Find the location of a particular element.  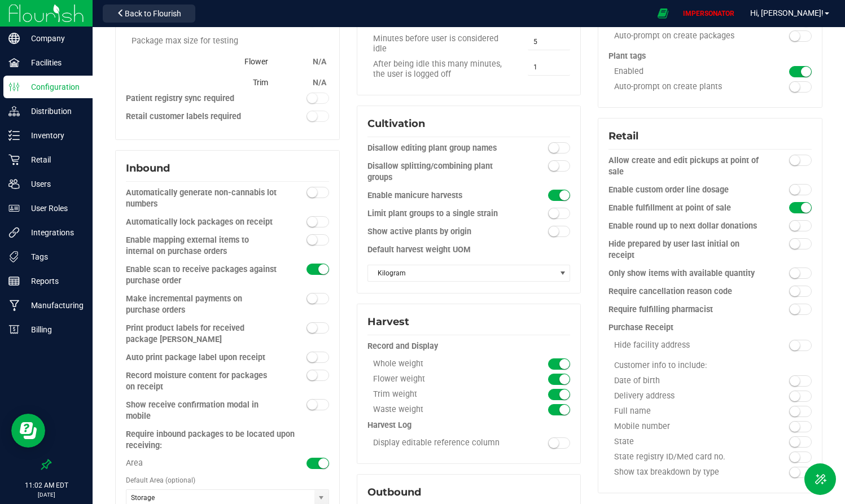

inline-svg: User Roles is located at coordinates (14, 208).